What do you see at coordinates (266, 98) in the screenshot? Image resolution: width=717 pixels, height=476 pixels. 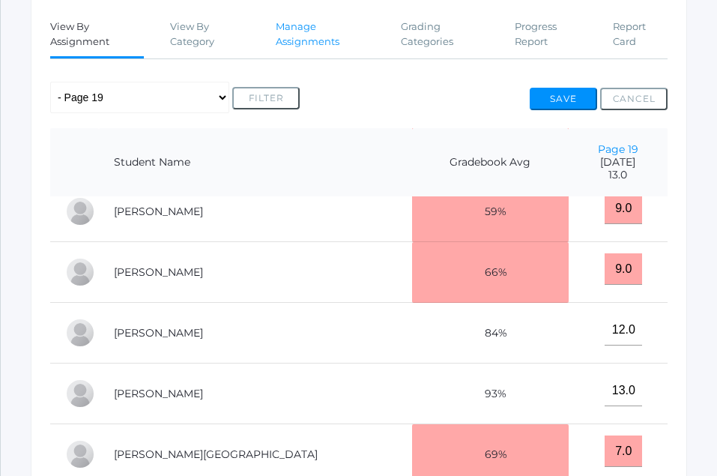 I see `button: Filter` at bounding box center [266, 98].